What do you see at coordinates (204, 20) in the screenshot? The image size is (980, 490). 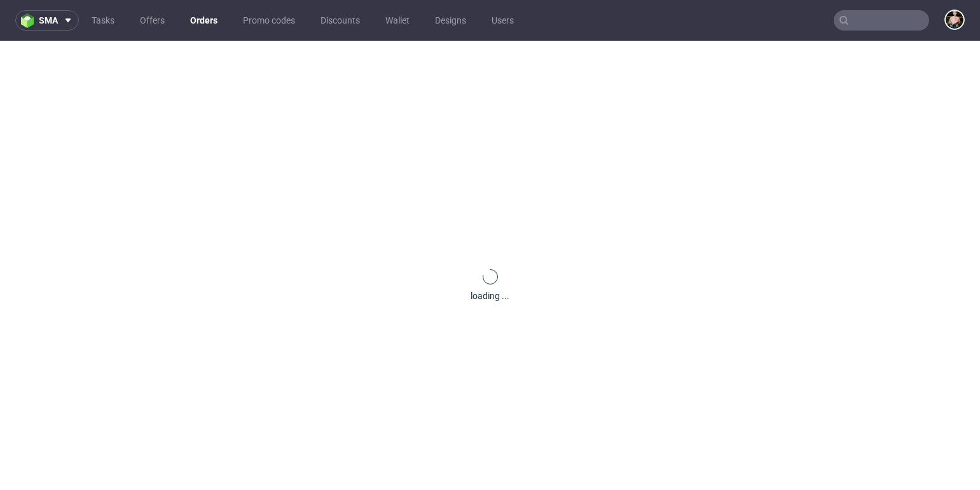 I see `a: Orders` at bounding box center [204, 20].